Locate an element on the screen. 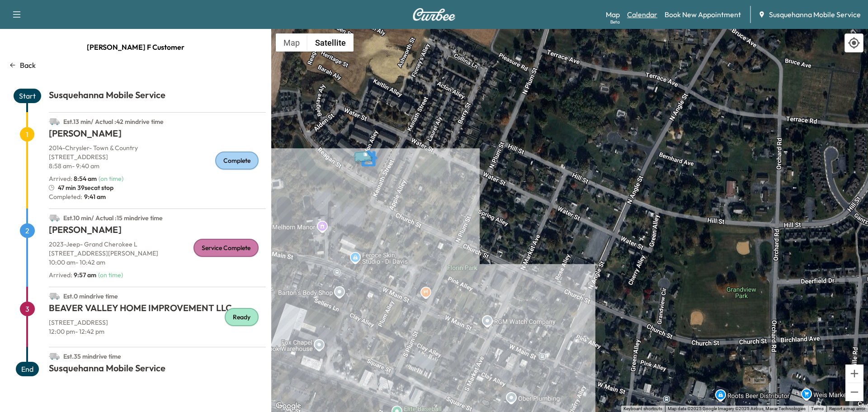 This screenshot has height=412, width=868. button: Zoom out is located at coordinates (854, 392).